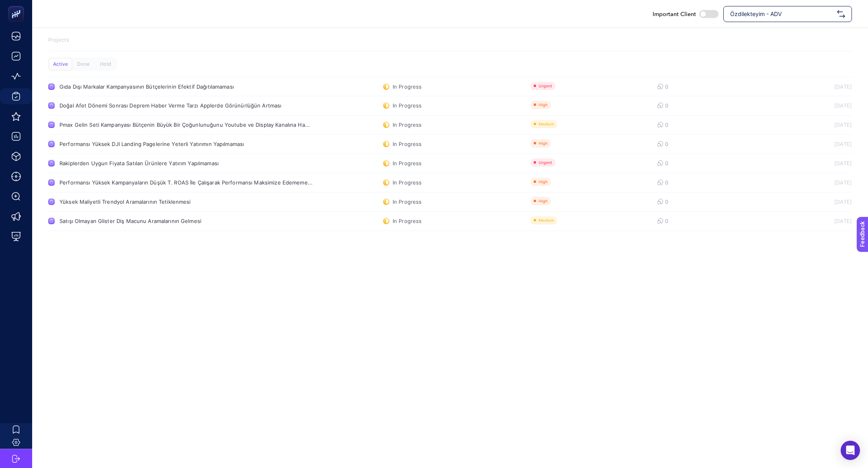  I want to click on span: Feedback, so click(18, 6).